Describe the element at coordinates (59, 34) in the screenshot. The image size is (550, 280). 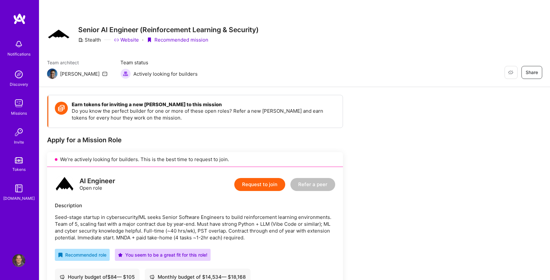
I see `img: Company Logo` at that location.